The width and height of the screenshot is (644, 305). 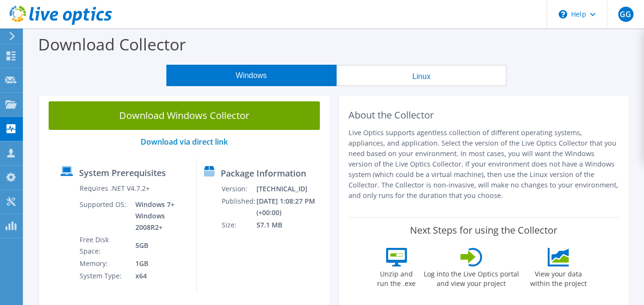 I want to click on td: Windows 7+ Windows 2008R2+, so click(x=158, y=216).